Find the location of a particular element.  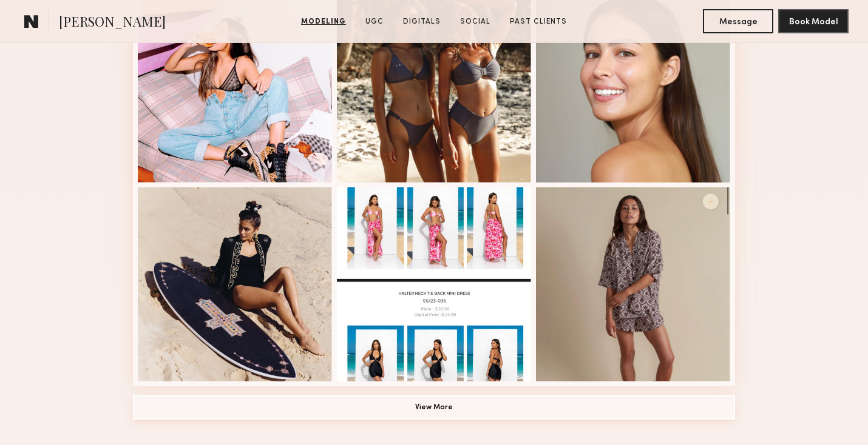

a: Digitals is located at coordinates (422, 22).